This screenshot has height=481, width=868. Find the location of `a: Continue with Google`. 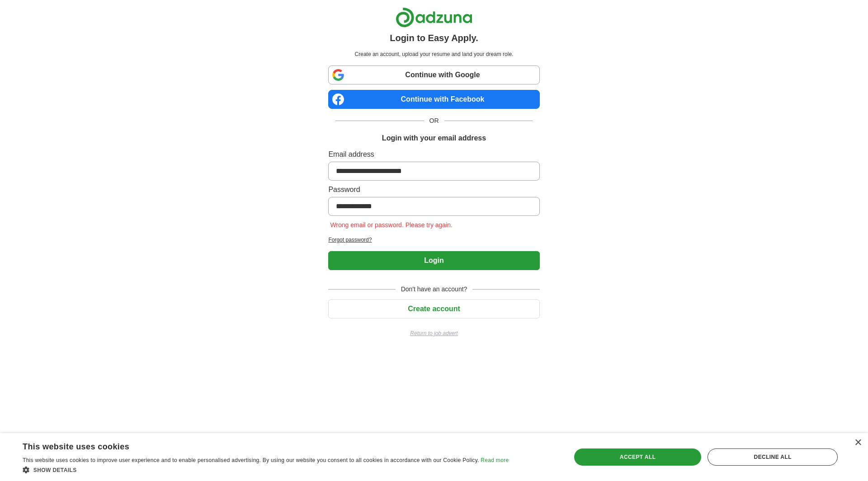

a: Continue with Google is located at coordinates (434, 75).